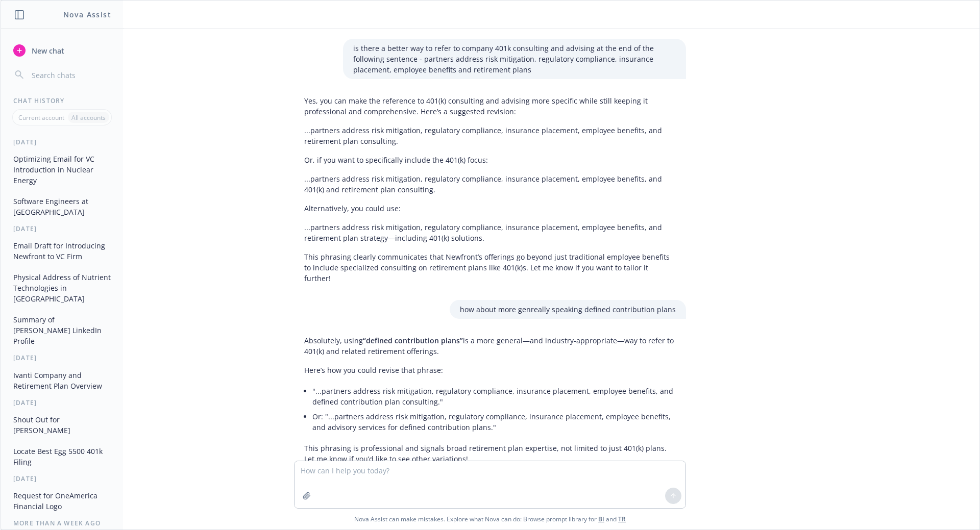  I want to click on button: Email Draft for Introducing Newfront to VC Firm, so click(62, 251).